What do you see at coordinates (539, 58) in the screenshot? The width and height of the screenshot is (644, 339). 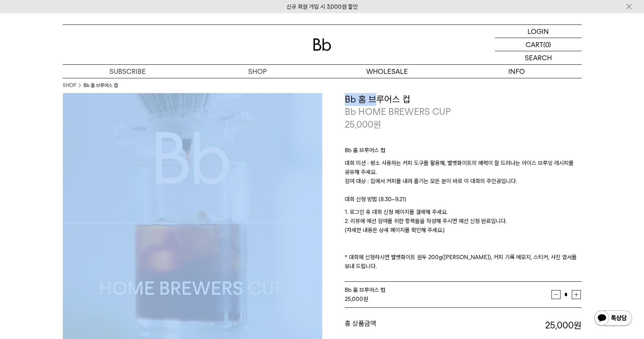 I see `p: SEARCH` at bounding box center [539, 58].